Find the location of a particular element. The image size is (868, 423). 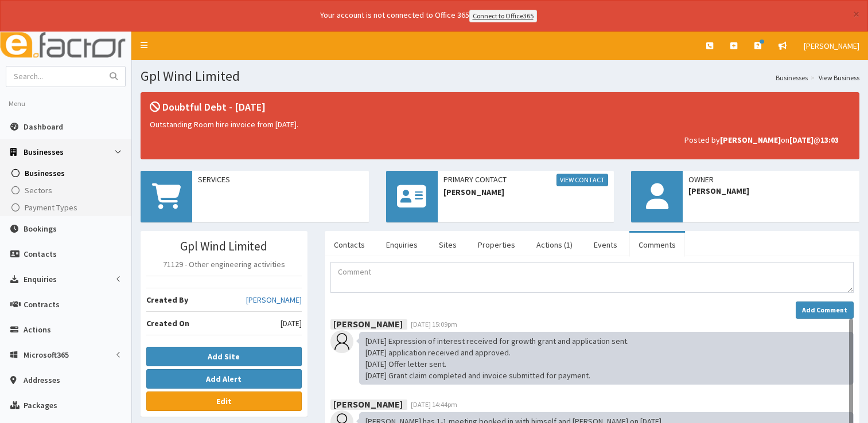

a: Contacts is located at coordinates (349, 244).